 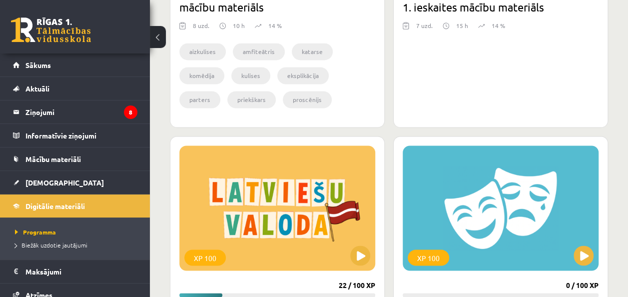 I want to click on p: 10 h, so click(x=239, y=25).